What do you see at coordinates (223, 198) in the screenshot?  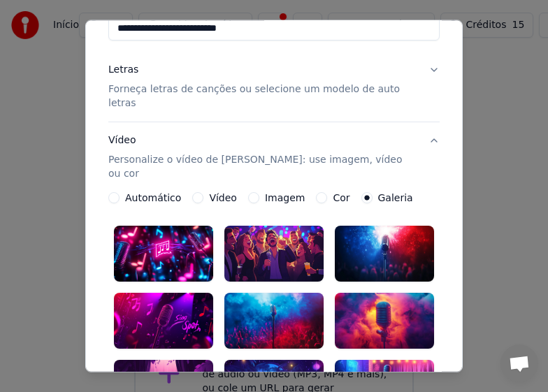 I see `label: Vídeo` at bounding box center [223, 198].